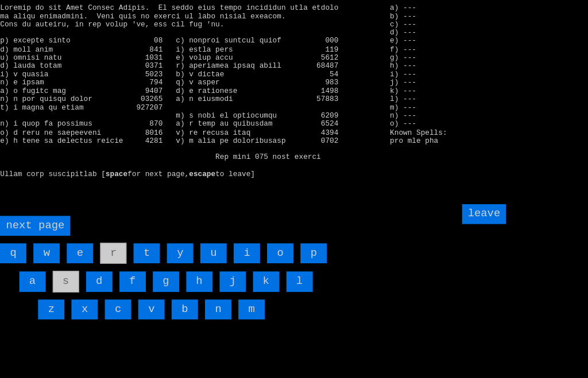  I want to click on input: c, so click(121, 304).